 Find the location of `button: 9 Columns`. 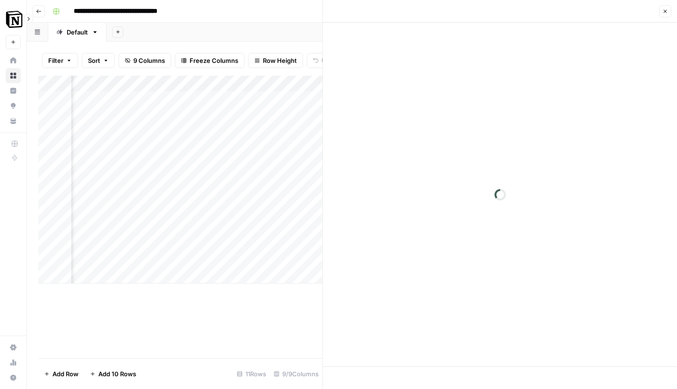

button: 9 Columns is located at coordinates (145, 61).